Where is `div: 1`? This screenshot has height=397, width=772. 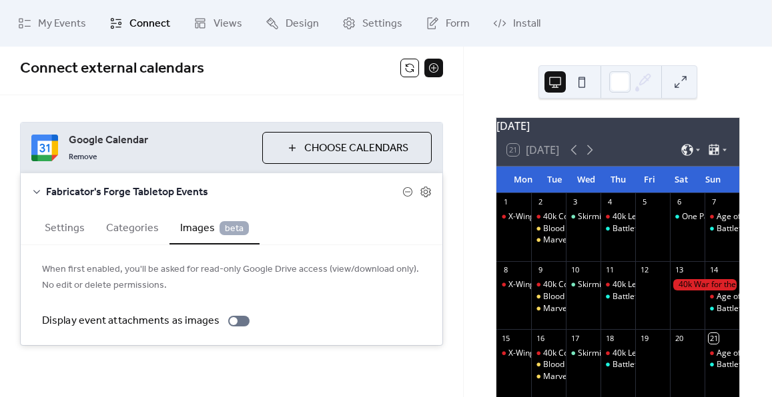 div: 1 is located at coordinates (505, 202).